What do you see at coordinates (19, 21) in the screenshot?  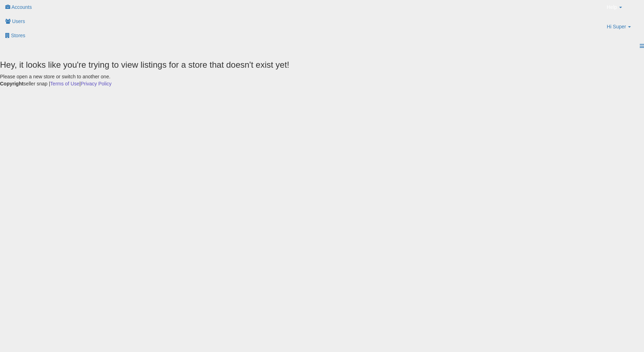 I see `span: Users` at bounding box center [19, 21].